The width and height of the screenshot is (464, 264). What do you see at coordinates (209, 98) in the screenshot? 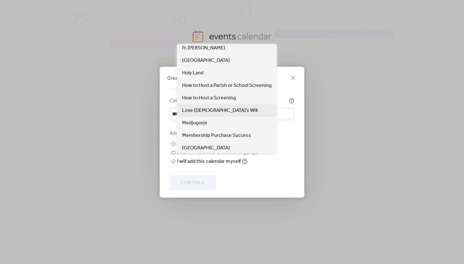
I see `span: How to Host a Screening` at bounding box center [209, 98].